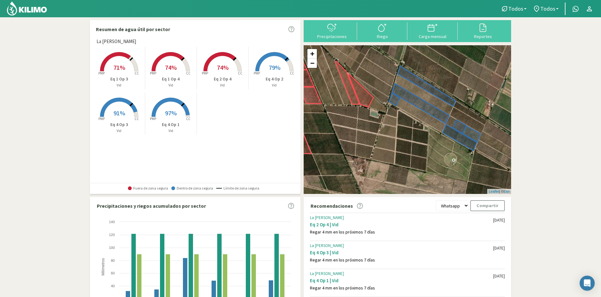 The image size is (601, 297). What do you see at coordinates (27, 8) in the screenshot?
I see `img: Kilimo` at bounding box center [27, 8].